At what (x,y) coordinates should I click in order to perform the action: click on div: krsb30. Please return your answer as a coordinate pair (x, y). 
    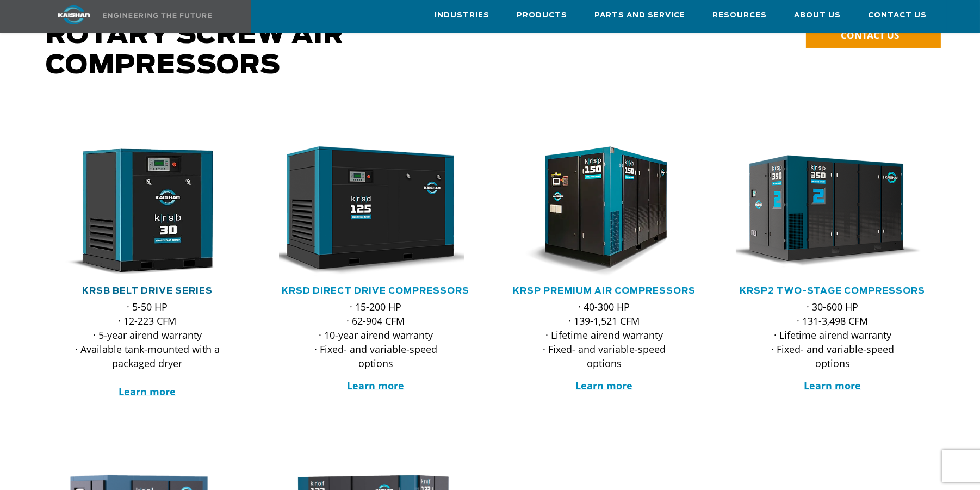
    Looking at the image, I should click on (148, 212).